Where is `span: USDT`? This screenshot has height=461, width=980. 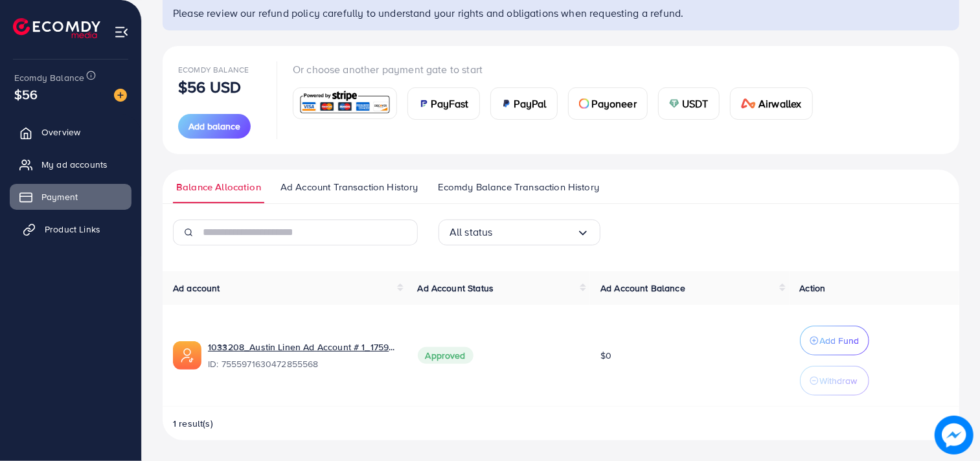 span: USDT is located at coordinates (695, 104).